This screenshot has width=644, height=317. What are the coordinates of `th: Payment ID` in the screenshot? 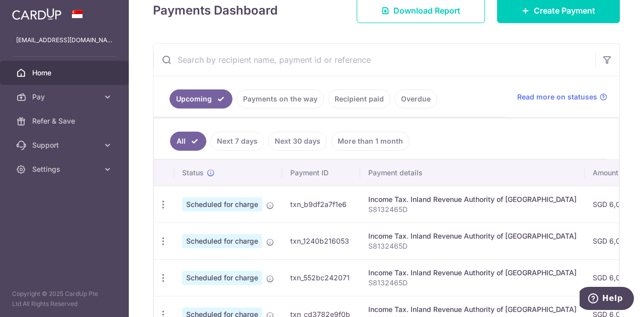 It's located at (321, 173).